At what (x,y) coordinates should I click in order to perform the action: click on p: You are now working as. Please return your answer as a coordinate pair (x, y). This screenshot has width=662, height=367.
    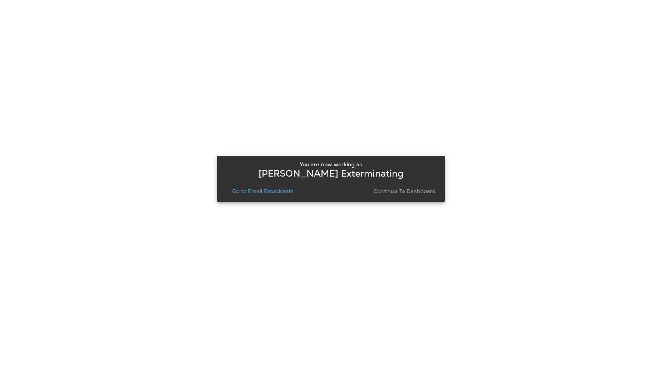
    Looking at the image, I should click on (331, 164).